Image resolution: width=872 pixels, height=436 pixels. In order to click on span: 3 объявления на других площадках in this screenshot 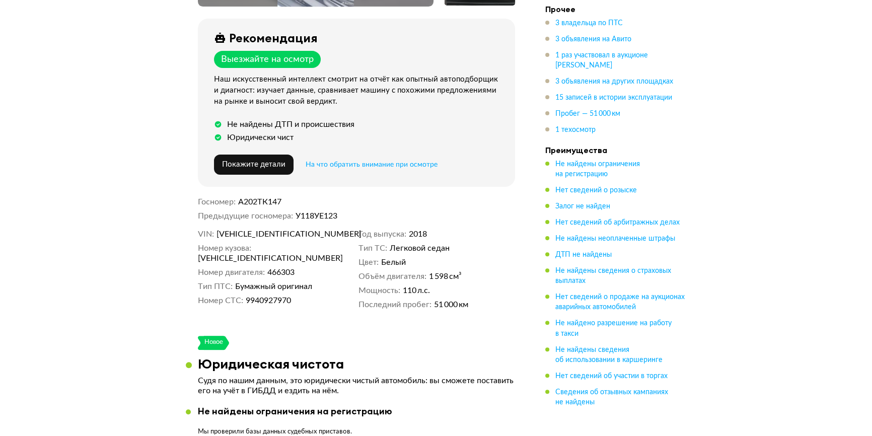, I will do `click(614, 82)`.